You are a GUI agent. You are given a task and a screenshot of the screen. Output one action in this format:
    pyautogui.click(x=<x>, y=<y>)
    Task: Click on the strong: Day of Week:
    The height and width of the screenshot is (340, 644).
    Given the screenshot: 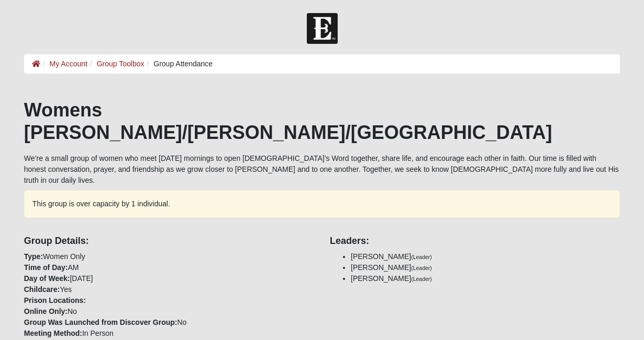 What is the action you would take?
    pyautogui.click(x=47, y=279)
    